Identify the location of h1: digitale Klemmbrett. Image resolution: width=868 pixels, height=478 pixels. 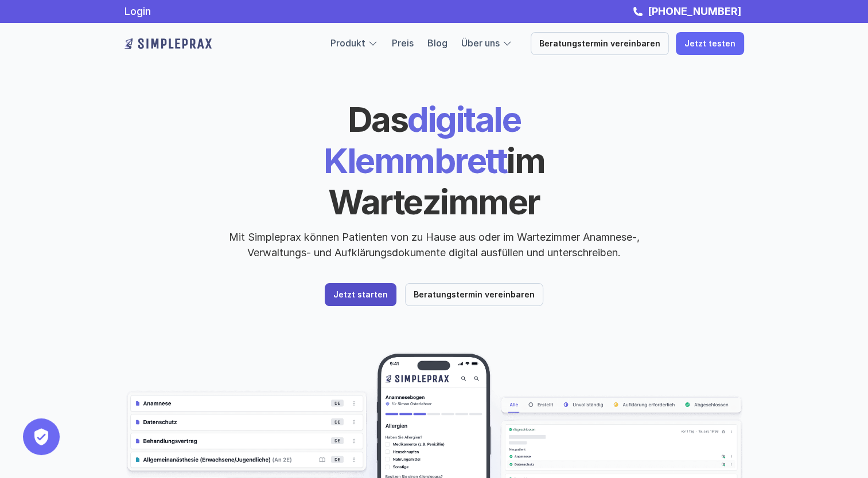
(434, 160).